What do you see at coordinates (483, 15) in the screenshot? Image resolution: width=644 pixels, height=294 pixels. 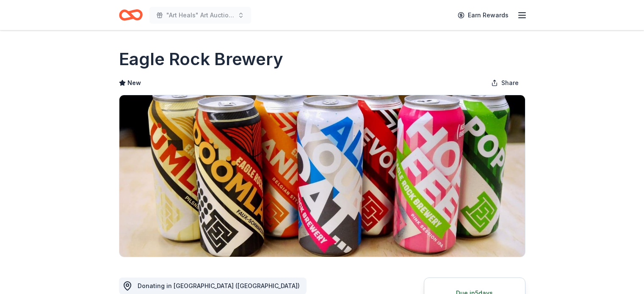 I see `a: Earn Rewards` at bounding box center [483, 15].